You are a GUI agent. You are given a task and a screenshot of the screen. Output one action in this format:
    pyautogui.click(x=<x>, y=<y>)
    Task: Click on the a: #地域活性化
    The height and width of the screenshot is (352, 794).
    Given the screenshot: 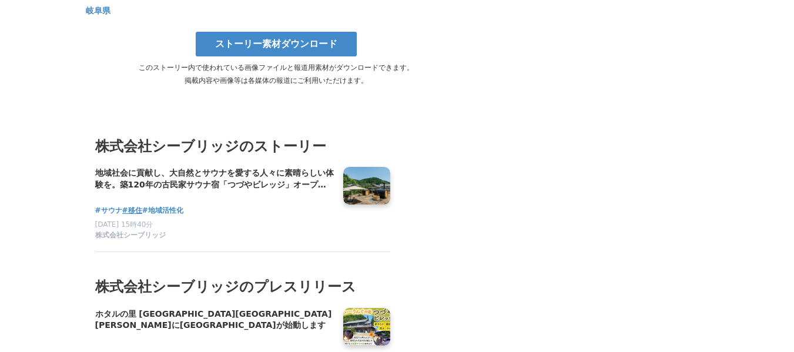 What is the action you would take?
    pyautogui.click(x=163, y=210)
    